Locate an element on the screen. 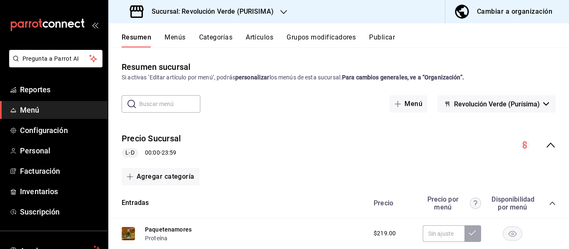  button: Entradas is located at coordinates (135, 203).